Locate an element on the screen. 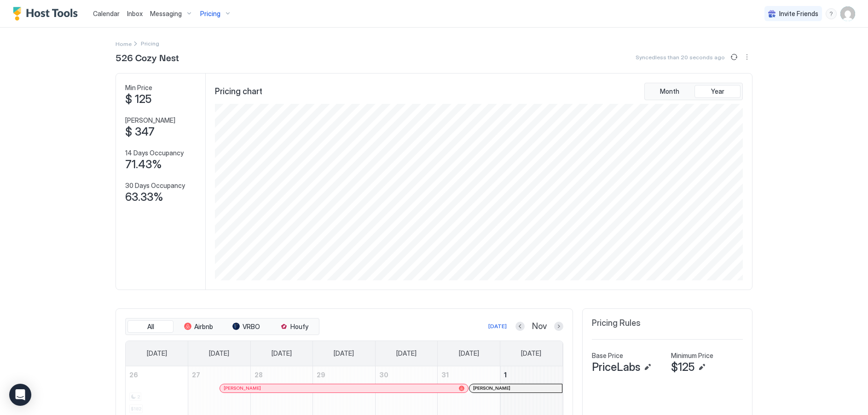 The width and height of the screenshot is (868, 415). a: Tuesday is located at coordinates (282, 353).